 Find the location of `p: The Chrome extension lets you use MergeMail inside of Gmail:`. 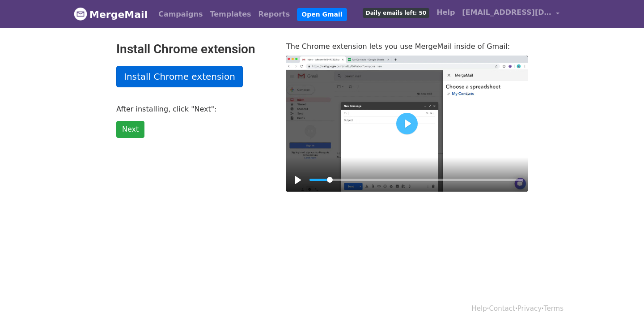

p: The Chrome extension lets you use MergeMail inside of Gmail: is located at coordinates (407, 46).